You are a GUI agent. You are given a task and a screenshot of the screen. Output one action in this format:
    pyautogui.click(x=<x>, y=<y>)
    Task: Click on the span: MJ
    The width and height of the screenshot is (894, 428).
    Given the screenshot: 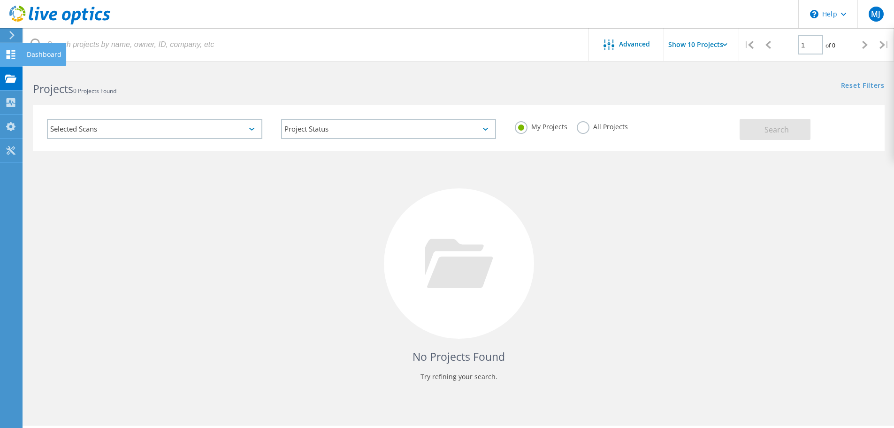 What is the action you would take?
    pyautogui.click(x=876, y=14)
    